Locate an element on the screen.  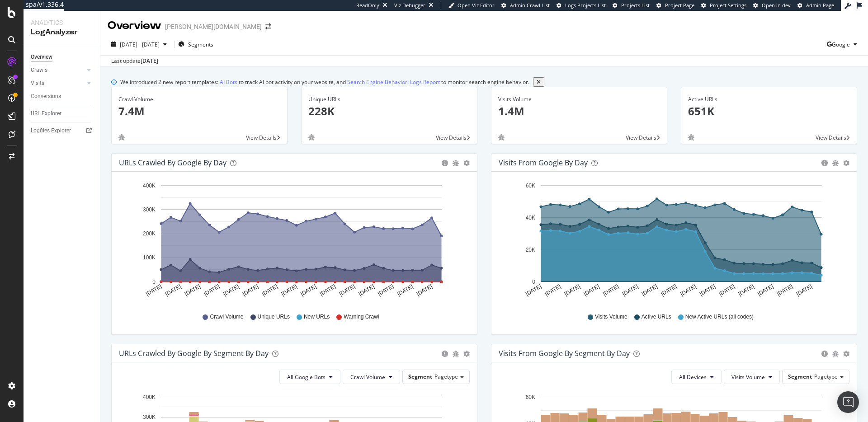
a: Open Viz Editor is located at coordinates (471, 6).